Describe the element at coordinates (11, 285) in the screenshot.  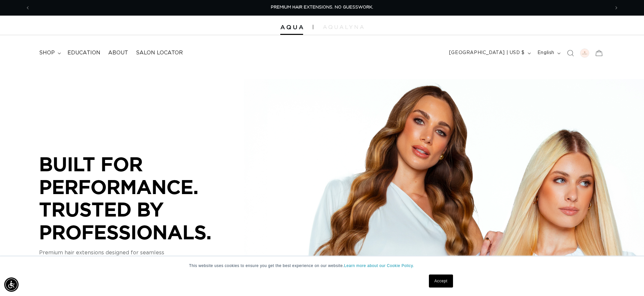
I see `div: Accessibility Menu` at that location.